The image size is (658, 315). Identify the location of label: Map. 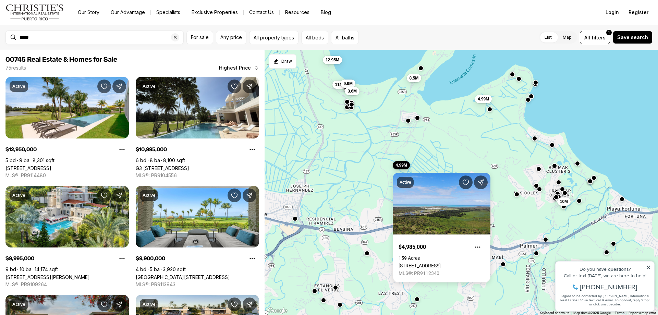
(567, 37).